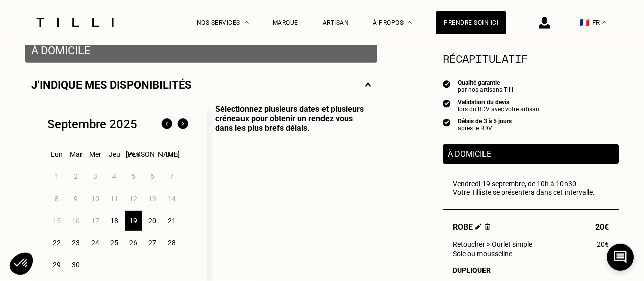 The height and width of the screenshot is (281, 644). What do you see at coordinates (76, 243) in the screenshot?
I see `div: 23` at bounding box center [76, 243].